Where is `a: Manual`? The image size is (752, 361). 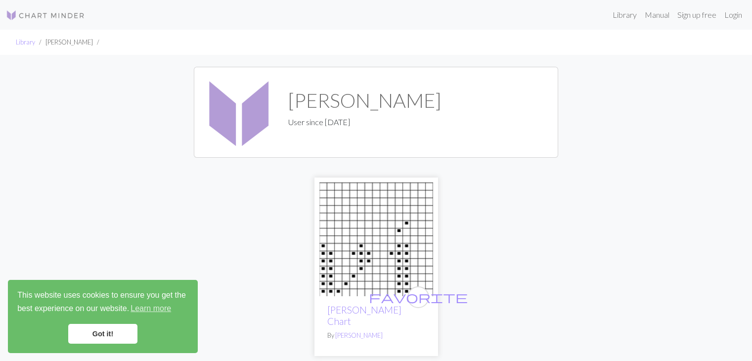
a: Manual is located at coordinates (657, 15).